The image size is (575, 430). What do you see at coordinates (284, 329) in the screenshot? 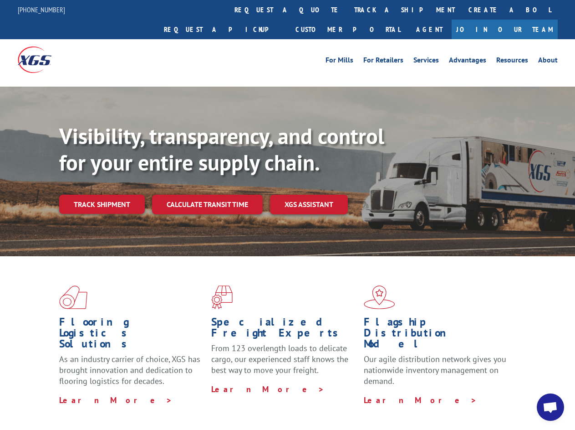
I see `h1: Specialized Freight Experts` at bounding box center [284, 329].